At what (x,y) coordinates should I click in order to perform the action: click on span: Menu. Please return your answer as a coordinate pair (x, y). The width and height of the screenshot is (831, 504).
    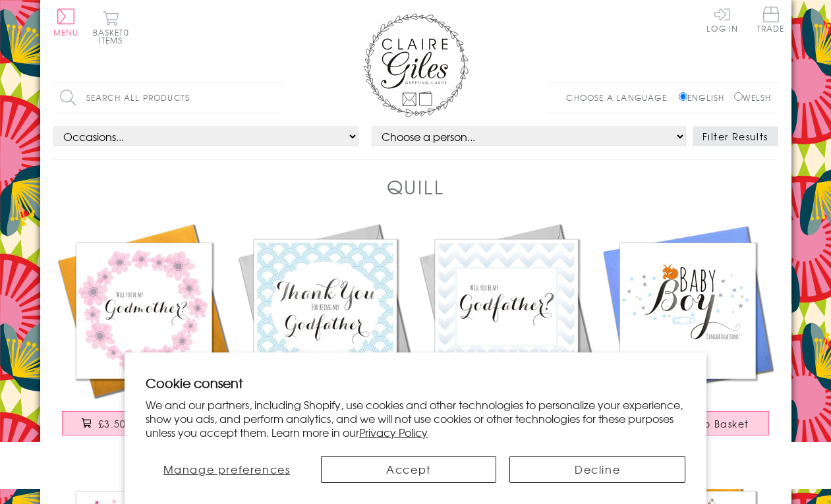
    Looking at the image, I should click on (66, 32).